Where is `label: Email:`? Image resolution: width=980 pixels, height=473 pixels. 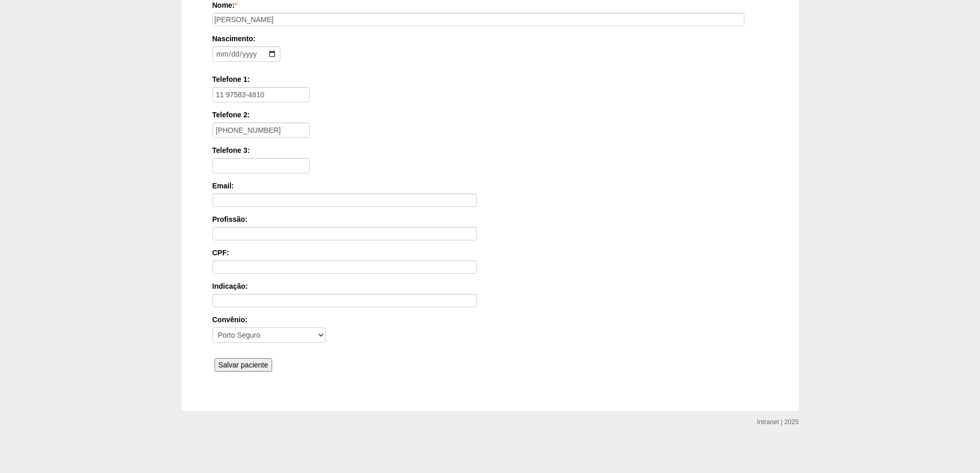
label: Email: is located at coordinates (490, 186).